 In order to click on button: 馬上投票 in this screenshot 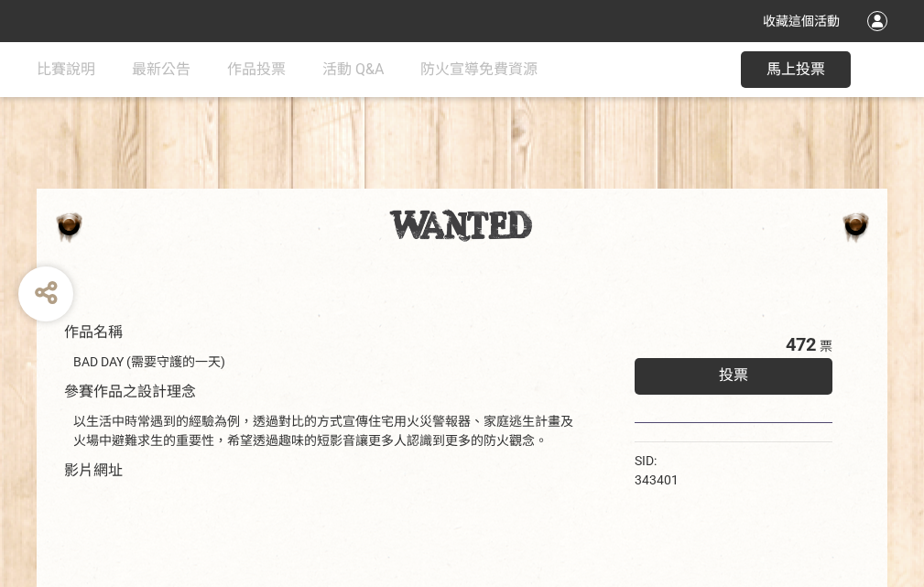, I will do `click(795, 69)`.